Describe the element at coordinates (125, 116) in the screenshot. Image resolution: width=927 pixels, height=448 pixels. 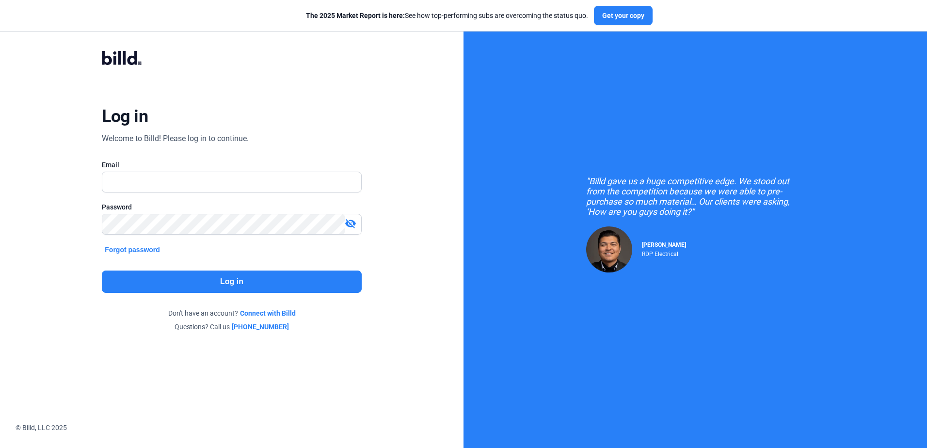
I see `div: Log in` at that location.